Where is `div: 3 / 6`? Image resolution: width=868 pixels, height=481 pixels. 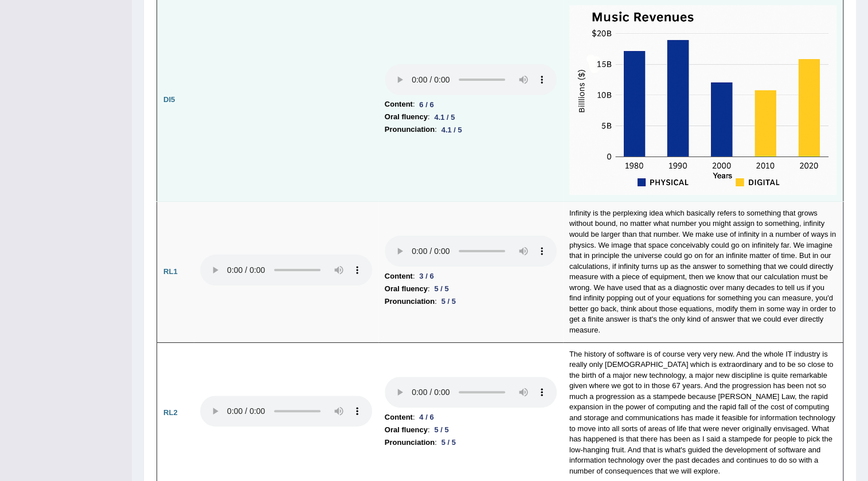 div: 3 / 6 is located at coordinates (426, 275).